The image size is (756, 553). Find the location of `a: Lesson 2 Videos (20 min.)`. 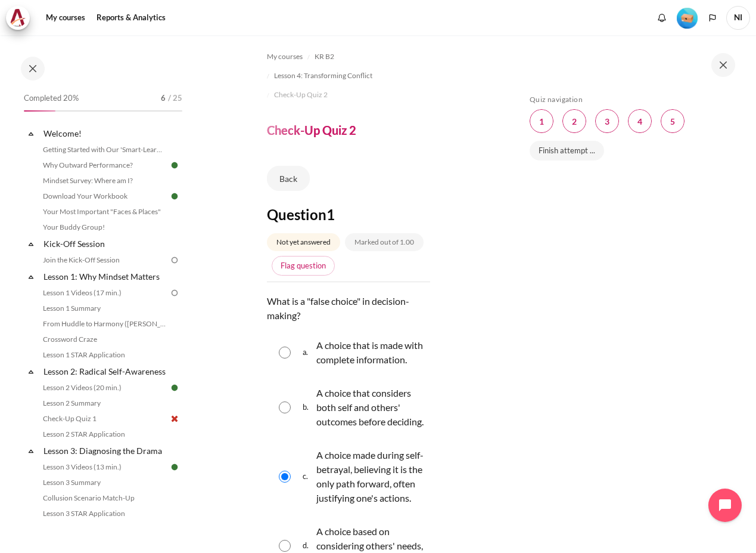

a: Lesson 2 Videos (20 min.) is located at coordinates (105, 388).